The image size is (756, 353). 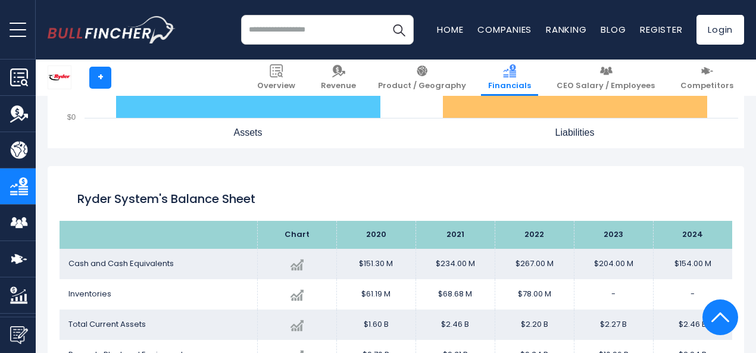 I want to click on th: Chart, so click(x=296, y=235).